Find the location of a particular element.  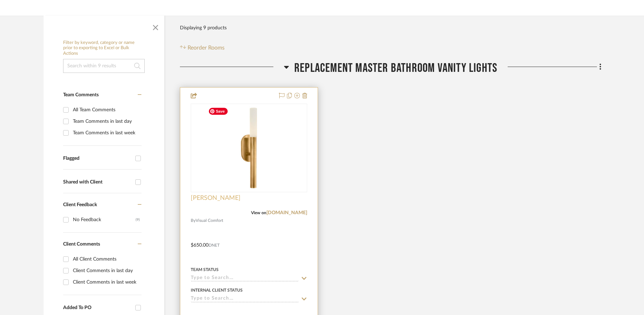

div: Team Comments in last day is located at coordinates (106, 121).